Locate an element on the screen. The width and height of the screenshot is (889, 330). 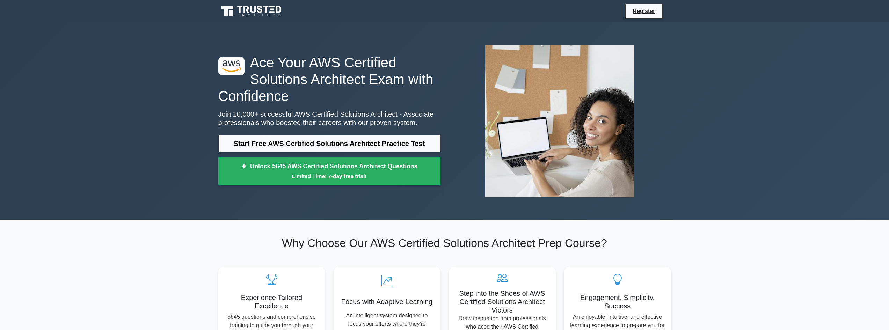
h5: Focus with Adaptive Learning is located at coordinates (387, 302).